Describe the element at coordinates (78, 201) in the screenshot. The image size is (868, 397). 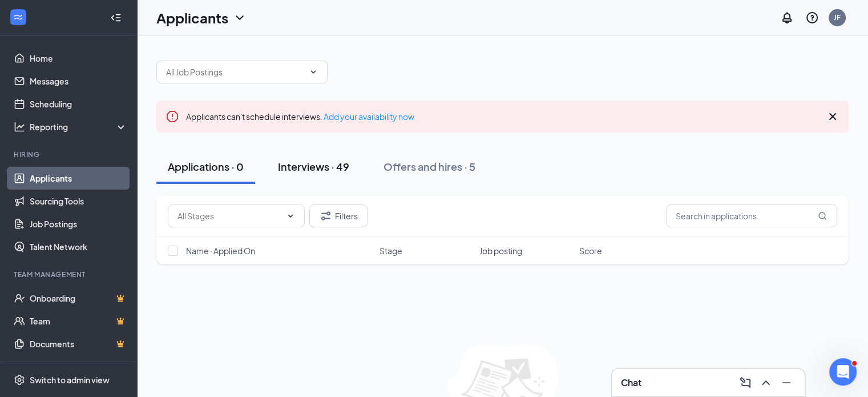
I see `a: Sourcing Tools` at that location.